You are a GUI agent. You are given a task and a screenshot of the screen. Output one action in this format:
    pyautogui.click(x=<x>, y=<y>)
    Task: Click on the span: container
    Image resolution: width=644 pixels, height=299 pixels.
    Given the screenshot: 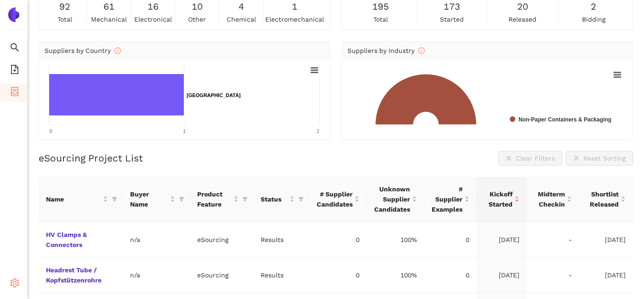 What is the action you would take?
    pyautogui.click(x=15, y=93)
    